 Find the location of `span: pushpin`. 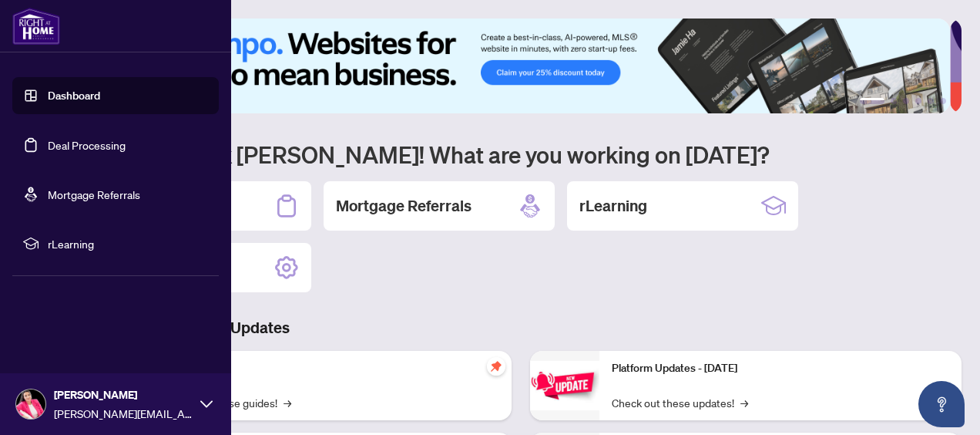

span: pushpin is located at coordinates (496, 366).